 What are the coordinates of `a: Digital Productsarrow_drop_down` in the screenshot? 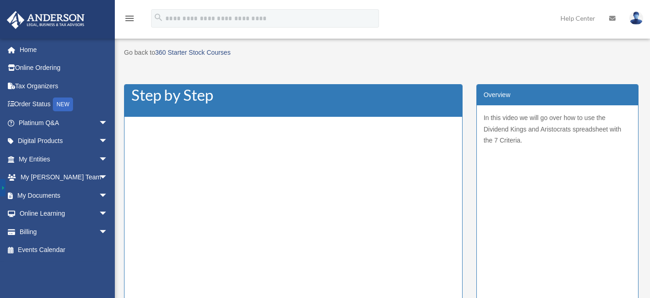 It's located at (64, 141).